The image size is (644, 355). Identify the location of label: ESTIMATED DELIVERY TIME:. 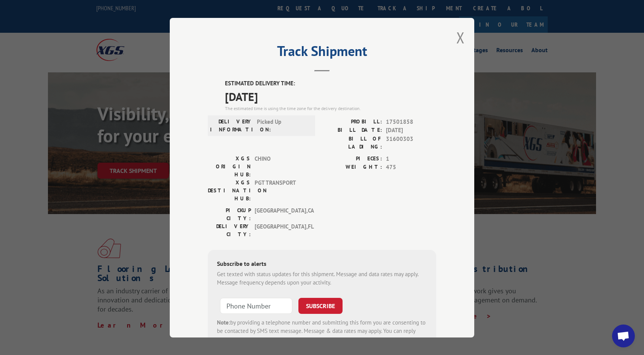
(330, 84).